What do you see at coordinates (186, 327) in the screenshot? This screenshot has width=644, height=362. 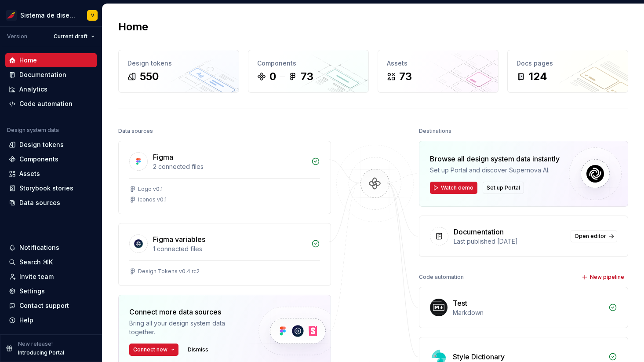 I see `div: Bring all your design system data together.` at bounding box center [186, 327].